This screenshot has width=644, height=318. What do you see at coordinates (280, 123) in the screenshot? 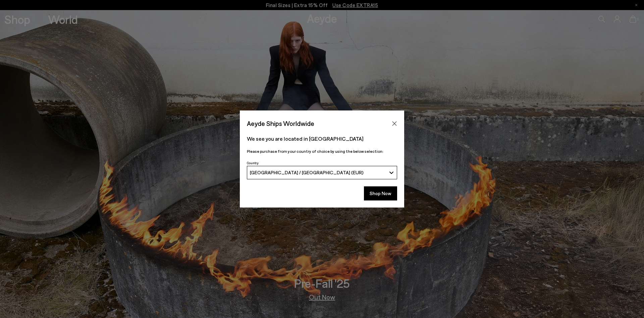
I see `span: Aeyde Ships Worldwide` at bounding box center [280, 123].